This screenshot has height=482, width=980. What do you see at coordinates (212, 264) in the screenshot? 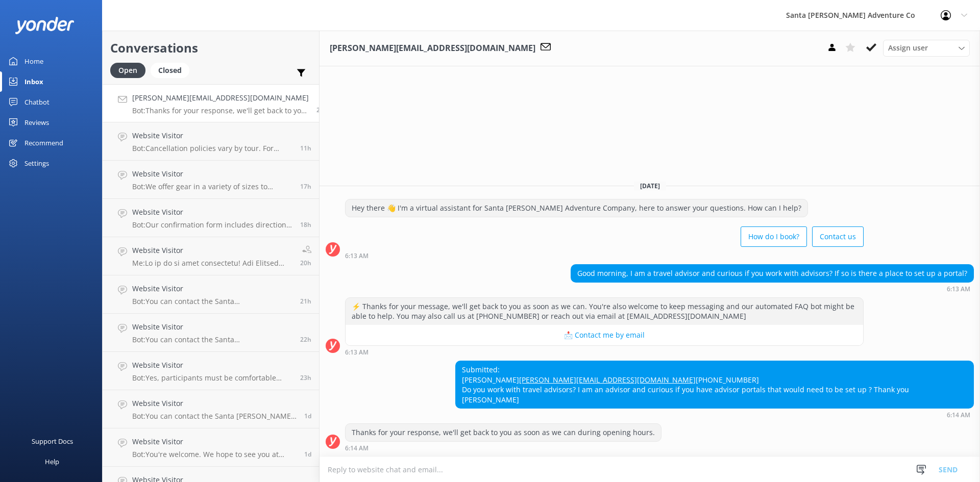
I see `p: Me: Lo ip do si amet consectetu! Adi Elitsed Doeiu Tempo Inci utla et $619 dol magnaa. En admi ve...` at bounding box center [212, 264].